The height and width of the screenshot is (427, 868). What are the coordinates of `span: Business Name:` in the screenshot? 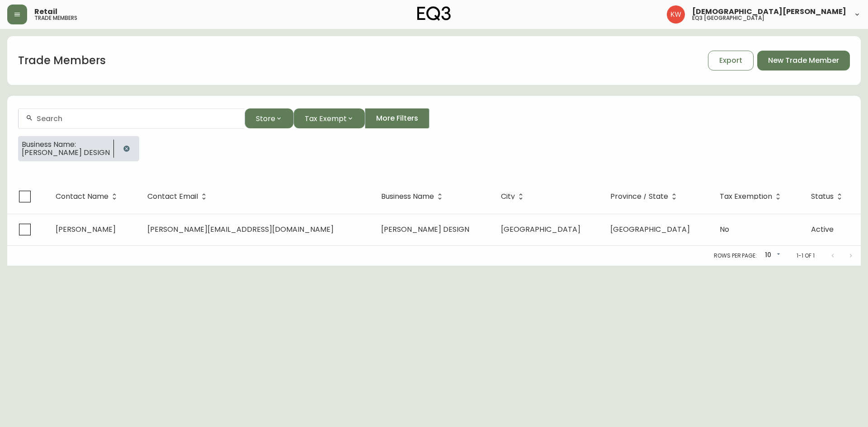 It's located at (65, 145).